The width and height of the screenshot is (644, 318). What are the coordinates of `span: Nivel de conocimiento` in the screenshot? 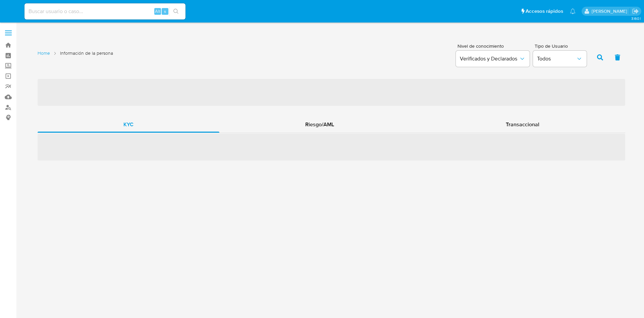 It's located at (493, 46).